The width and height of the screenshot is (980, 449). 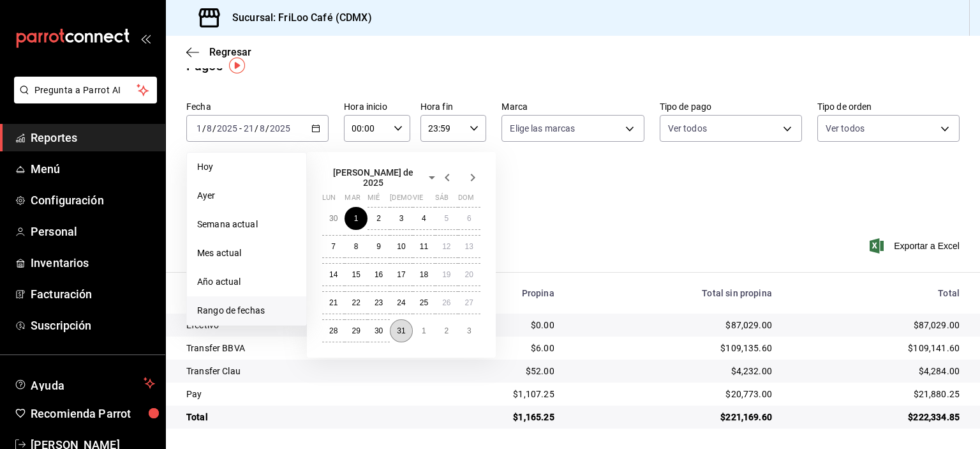 I want to click on abbr: 19 de julio de 2025, so click(x=446, y=275).